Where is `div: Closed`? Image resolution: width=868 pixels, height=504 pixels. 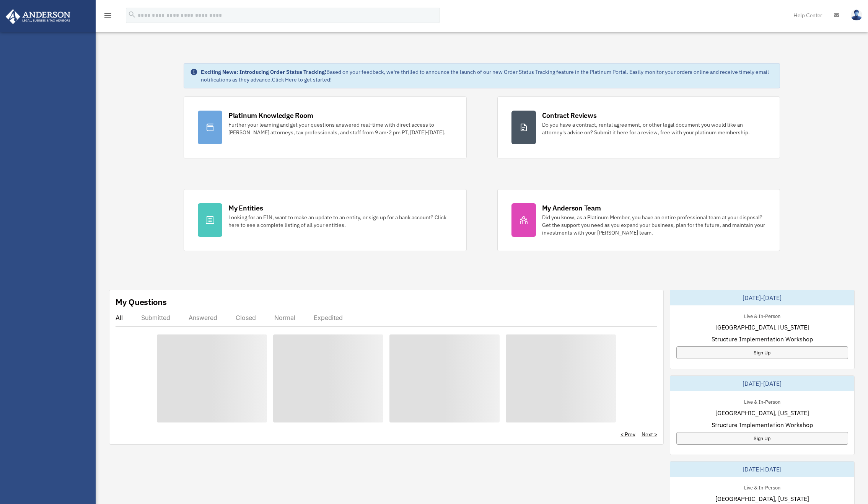 div: Closed is located at coordinates (246, 317).